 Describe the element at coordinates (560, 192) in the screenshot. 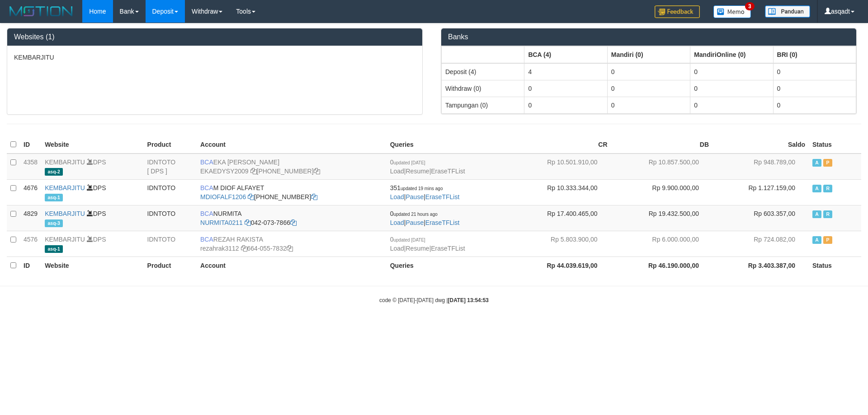

I see `td: Rp 10.333.344,00` at that location.